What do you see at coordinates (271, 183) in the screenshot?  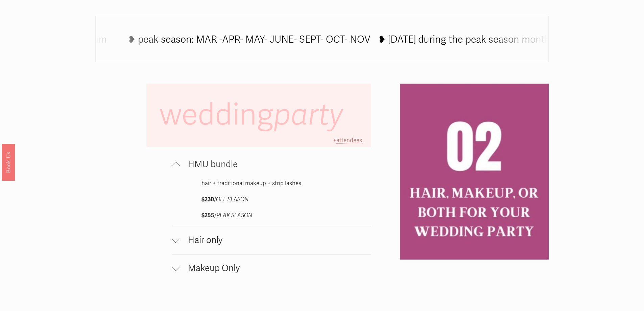 I see `p: hair + traditional makeup + strip lashes` at bounding box center [271, 183].